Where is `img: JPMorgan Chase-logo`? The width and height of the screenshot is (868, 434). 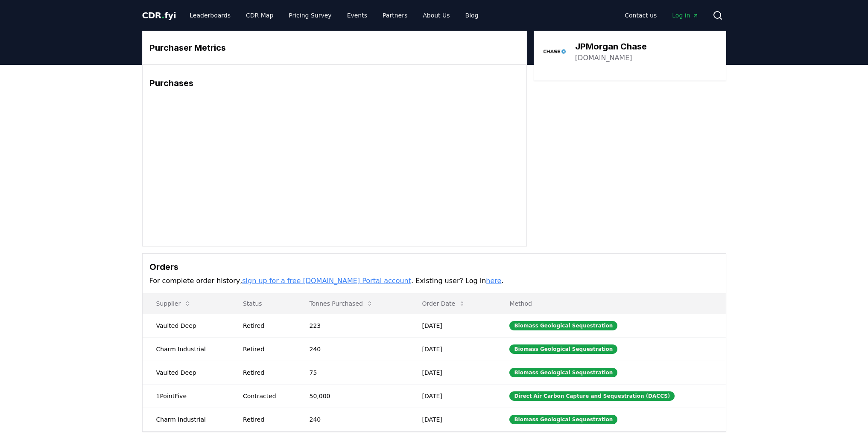 img: JPMorgan Chase-logo is located at coordinates (555, 52).